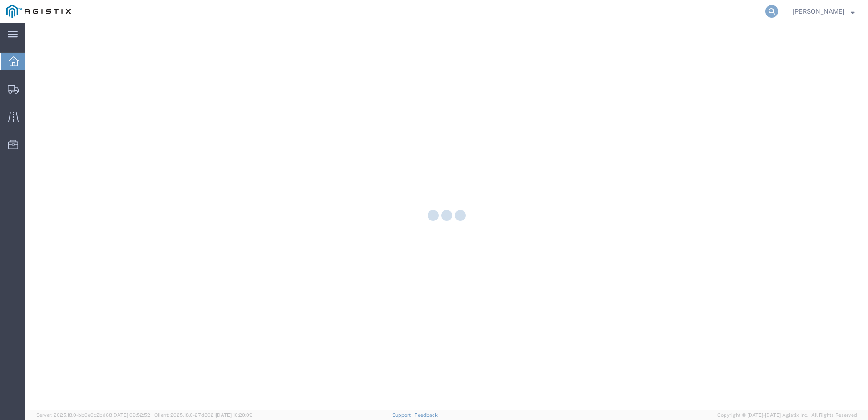  What do you see at coordinates (426, 415) in the screenshot?
I see `a: Feedback` at bounding box center [426, 415].